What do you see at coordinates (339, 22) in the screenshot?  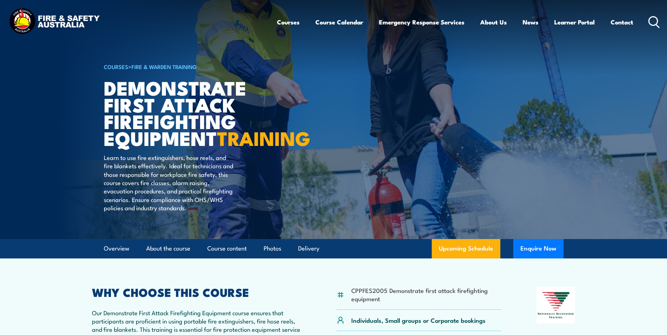 I see `a: Course Calendar` at bounding box center [339, 22].